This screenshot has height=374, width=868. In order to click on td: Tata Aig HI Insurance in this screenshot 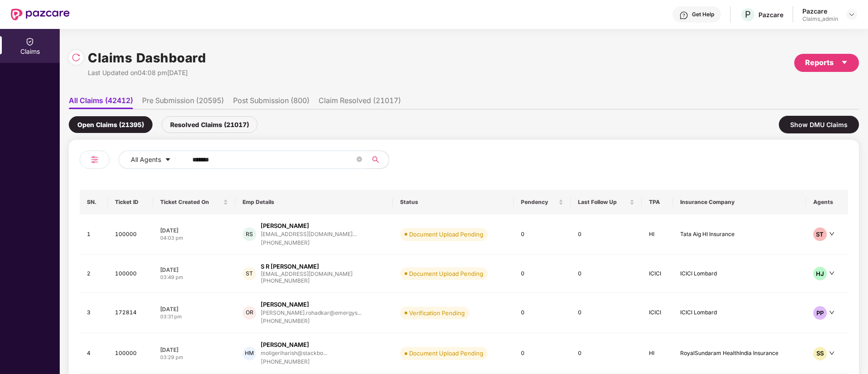, I will do `click(740, 235)`.